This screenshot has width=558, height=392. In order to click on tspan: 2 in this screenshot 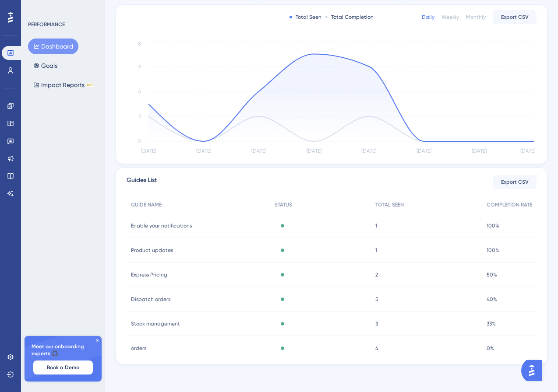, I will do `click(140, 117)`.